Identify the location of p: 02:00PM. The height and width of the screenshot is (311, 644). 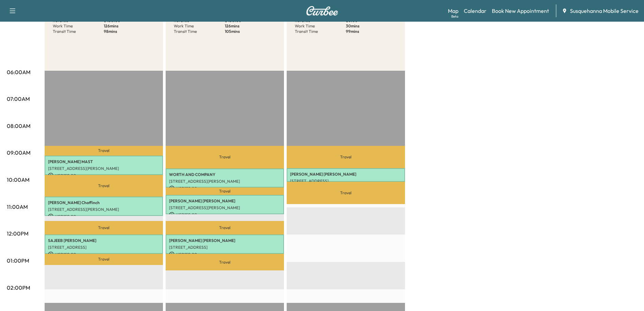
(18, 288).